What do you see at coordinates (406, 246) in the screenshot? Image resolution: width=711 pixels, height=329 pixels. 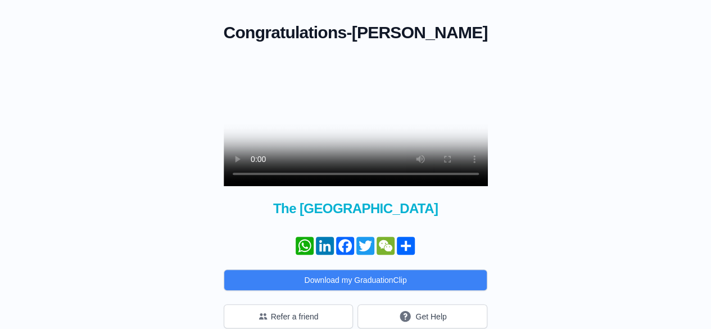 I see `a: Share` at bounding box center [406, 246].